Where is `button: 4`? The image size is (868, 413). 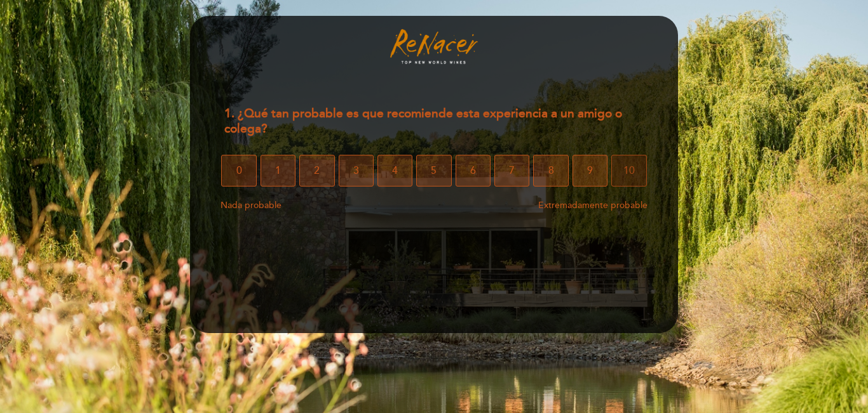
button: 4 is located at coordinates (394, 171).